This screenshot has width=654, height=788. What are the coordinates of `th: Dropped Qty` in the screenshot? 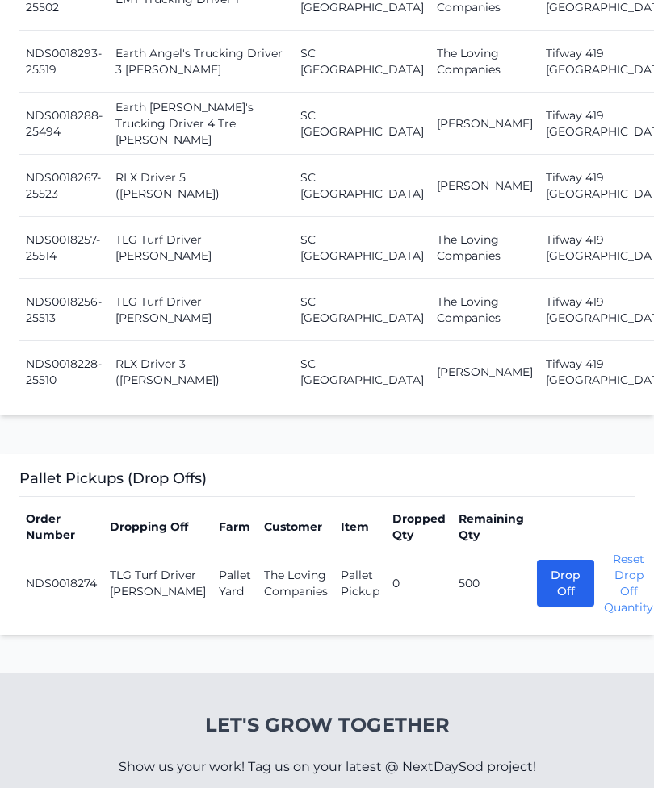 It's located at (419, 528).